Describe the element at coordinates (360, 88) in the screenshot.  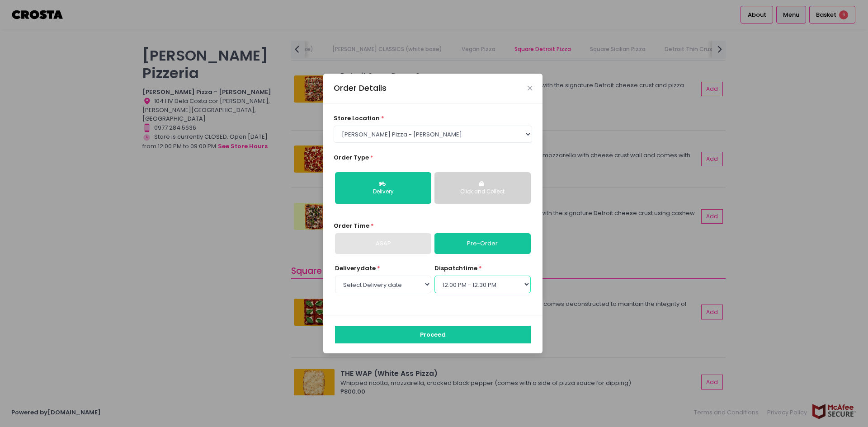
I see `div: Order Details` at that location.